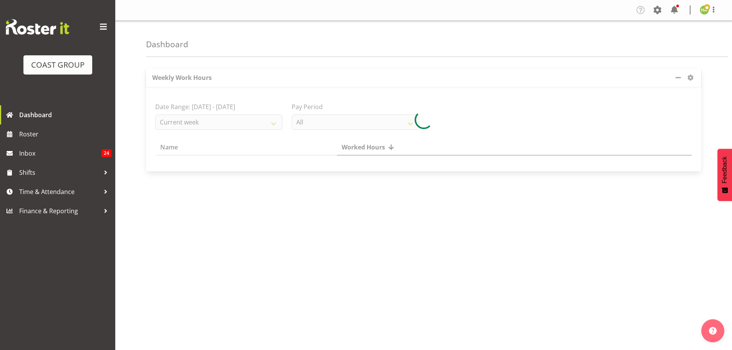 The width and height of the screenshot is (732, 350). Describe the element at coordinates (725, 175) in the screenshot. I see `button: Feedback - Show survey` at that location.